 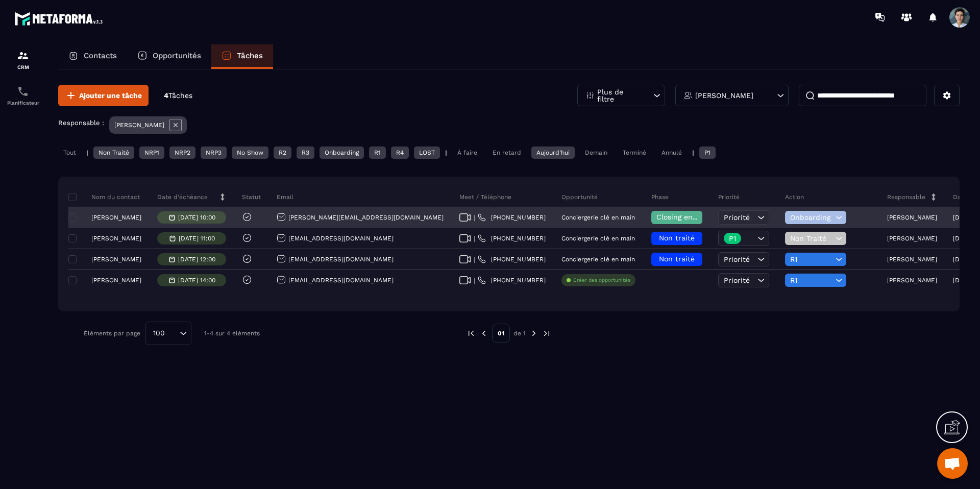 I want to click on p: Responsable :, so click(x=81, y=123).